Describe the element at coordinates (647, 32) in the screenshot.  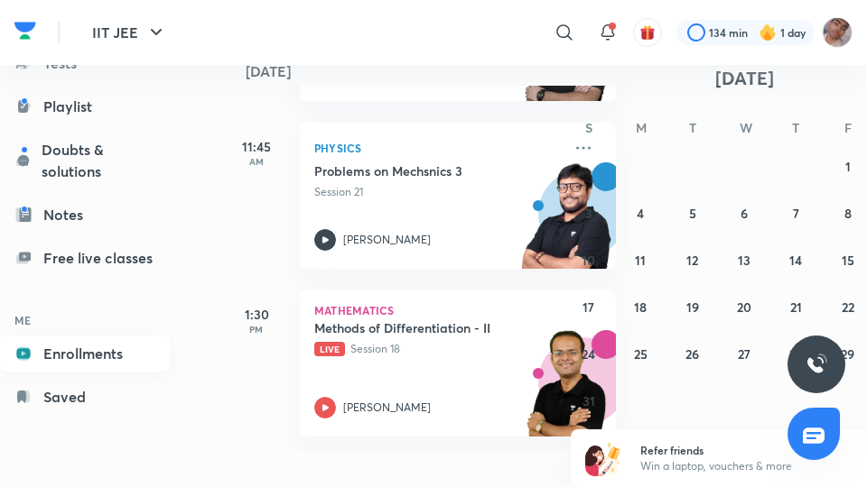
I see `img: avatar` at that location.